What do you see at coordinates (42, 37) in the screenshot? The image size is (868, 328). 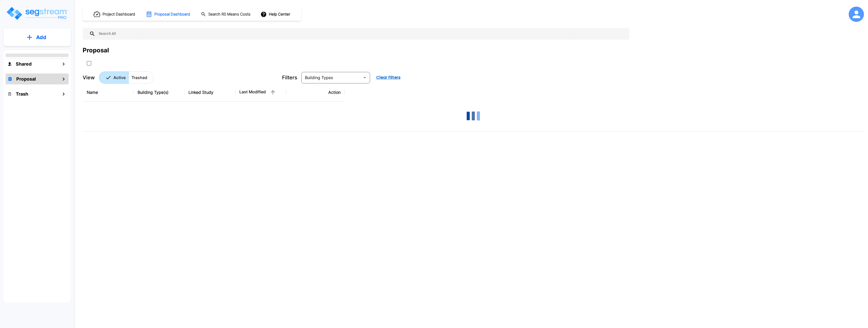 I see `p: Add` at bounding box center [42, 37].